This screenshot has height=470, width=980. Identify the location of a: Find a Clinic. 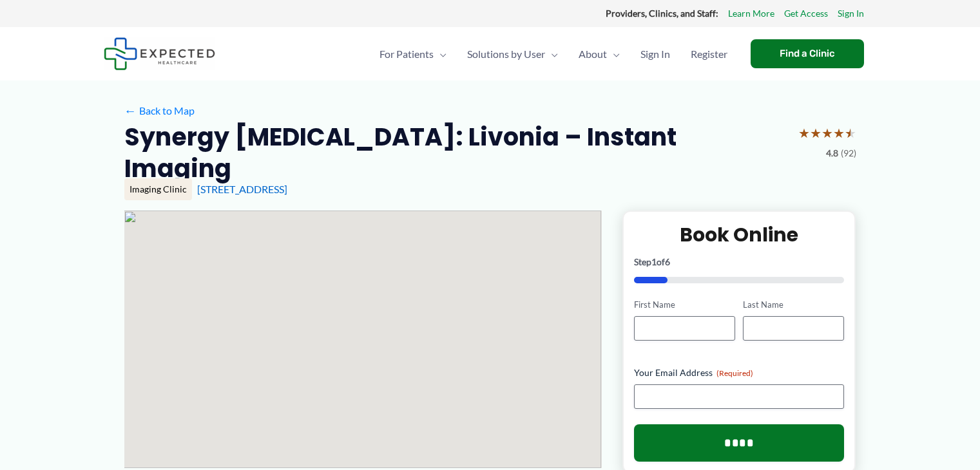
(807, 53).